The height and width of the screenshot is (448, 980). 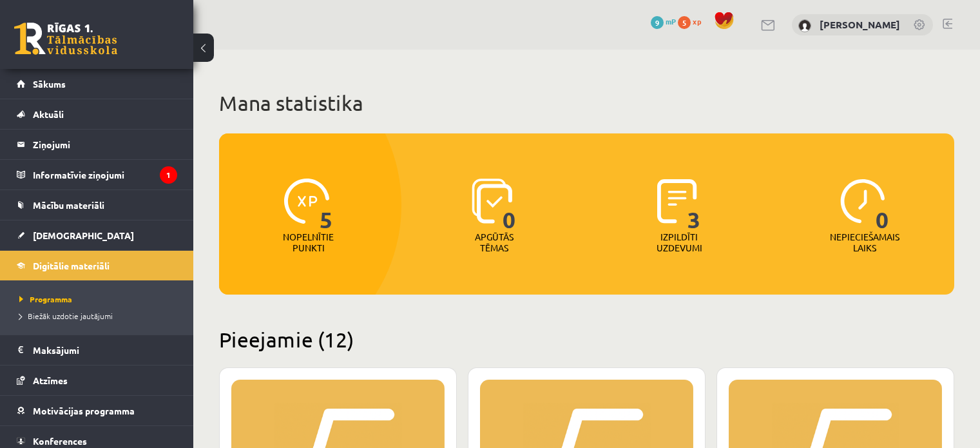 I want to click on a: Maksājumi, so click(x=97, y=350).